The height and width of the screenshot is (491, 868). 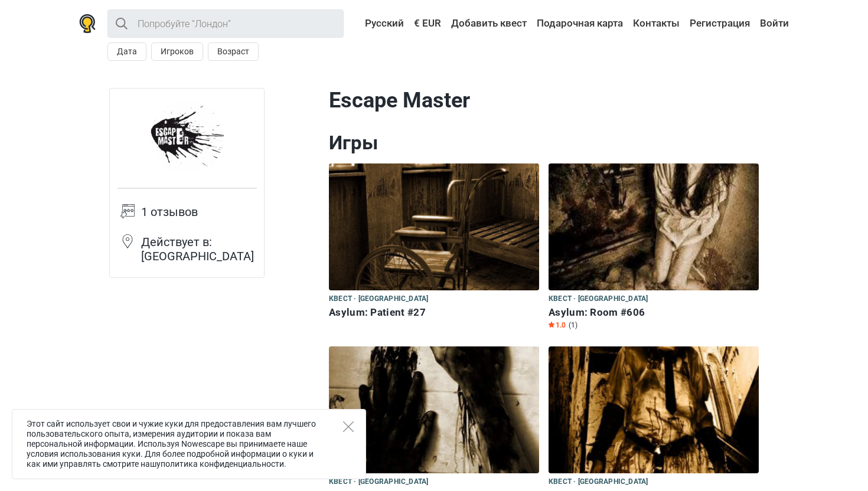 What do you see at coordinates (434, 312) in the screenshot?
I see `h6: Asylum: Patient #27` at bounding box center [434, 312].